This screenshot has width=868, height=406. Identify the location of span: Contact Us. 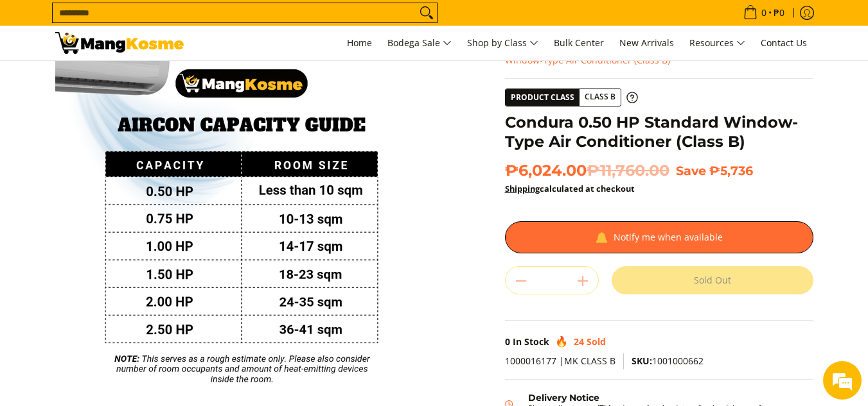
(784, 42).